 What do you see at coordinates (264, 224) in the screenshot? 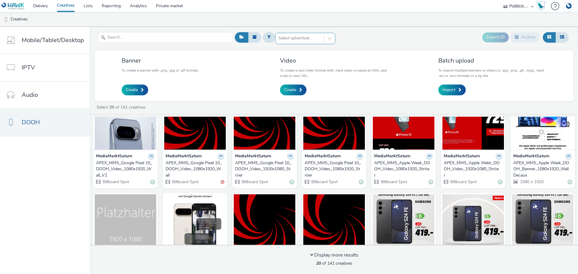
I see `img: APEX_MMS_Samsung_Android-Gemini-Pro_DOOH_Video_1920x1080_Ströer visual` at bounding box center [264, 224].